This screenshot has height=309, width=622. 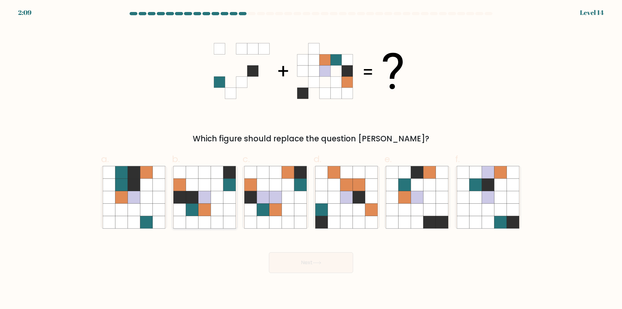 I want to click on span: e., so click(x=388, y=159).